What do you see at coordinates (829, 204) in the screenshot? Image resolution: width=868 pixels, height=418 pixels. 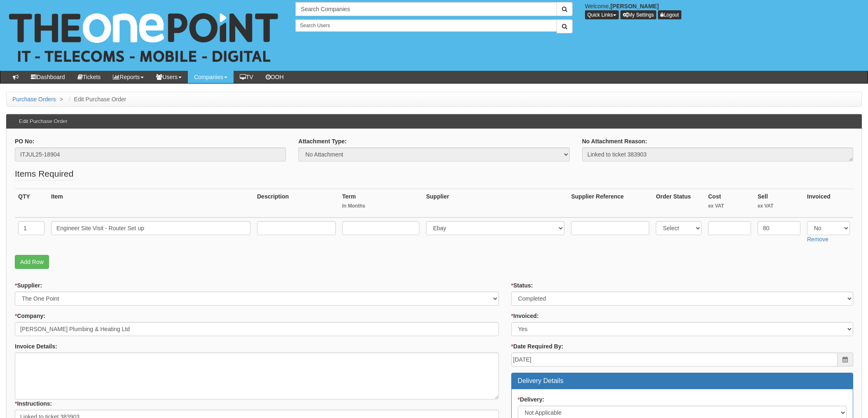 I see `th: Invoiced` at bounding box center [829, 204].